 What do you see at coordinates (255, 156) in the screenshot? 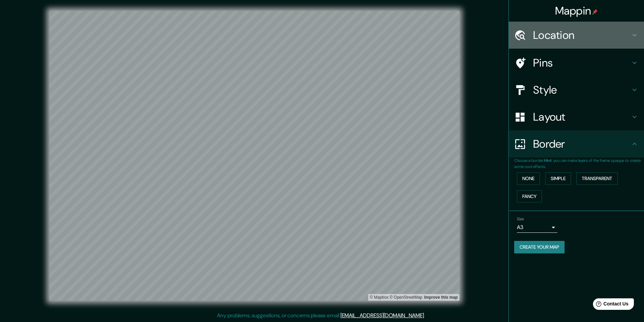
I see `canvas: Map` at bounding box center [255, 156].